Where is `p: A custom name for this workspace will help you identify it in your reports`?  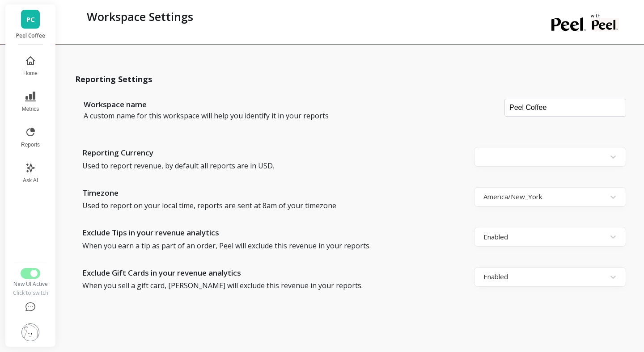 p: A custom name for this workspace will help you identify it in your reports is located at coordinates (290, 116).